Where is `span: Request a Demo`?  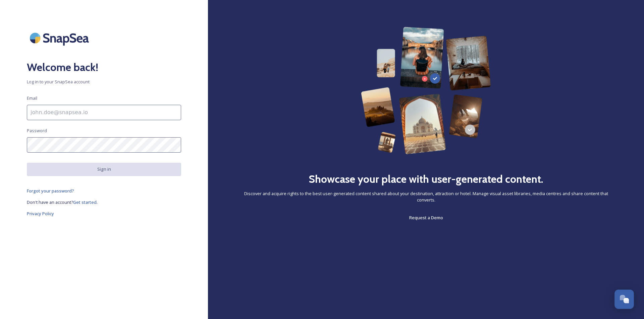 span: Request a Demo is located at coordinates (426, 218).